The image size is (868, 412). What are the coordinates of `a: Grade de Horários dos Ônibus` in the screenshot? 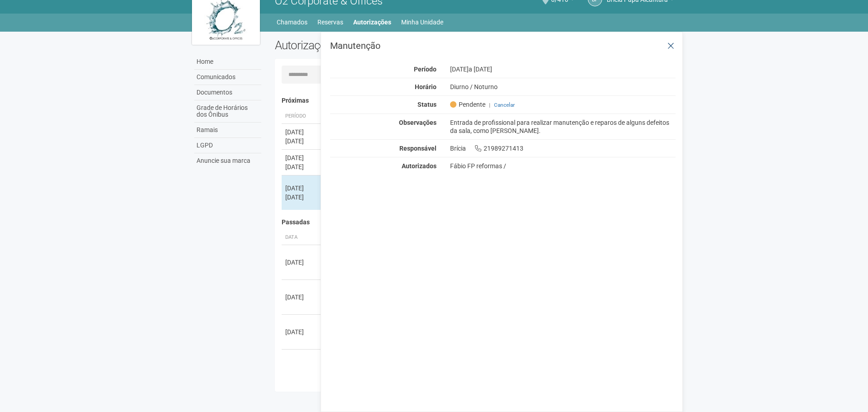 It's located at (228, 112).